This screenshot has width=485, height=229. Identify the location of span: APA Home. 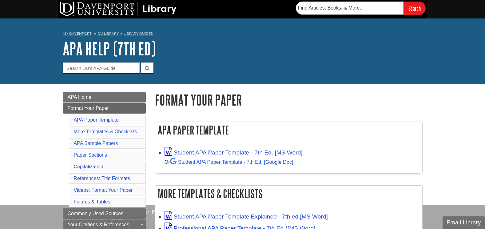
(79, 97).